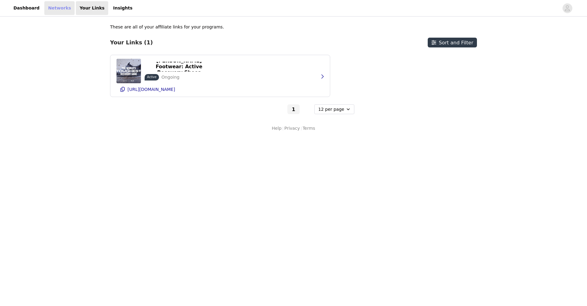  What do you see at coordinates (277, 128) in the screenshot?
I see `a: Help` at bounding box center [277, 128].